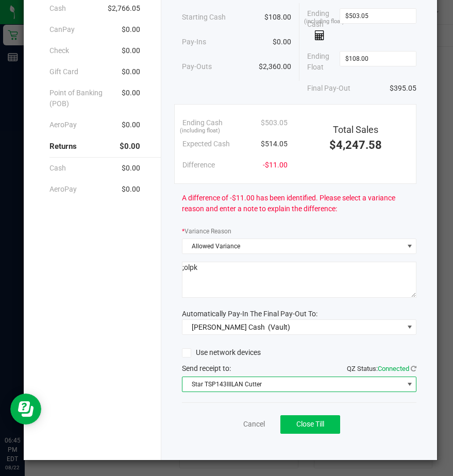 The height and width of the screenshot is (476, 453). What do you see at coordinates (403, 88) in the screenshot?
I see `span: $395.05` at bounding box center [403, 88].